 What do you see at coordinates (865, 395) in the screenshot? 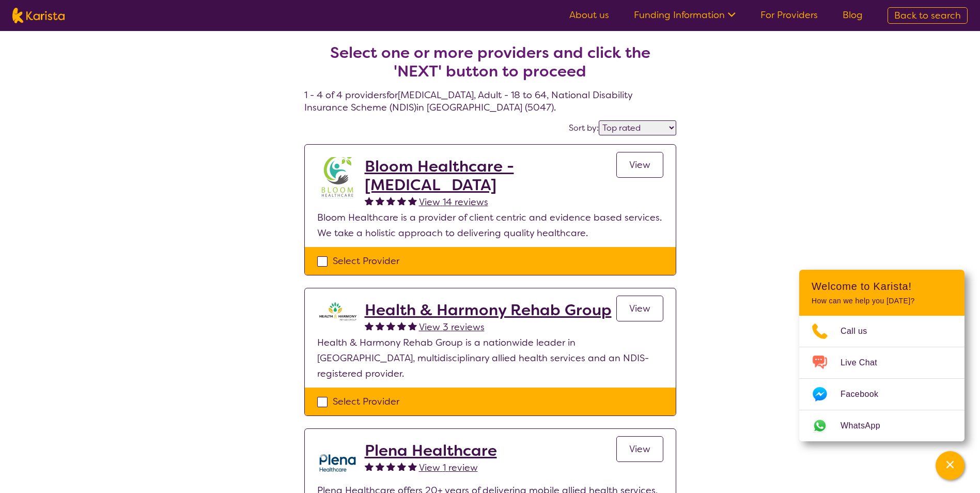
I see `span: Facebook` at bounding box center [865, 395].